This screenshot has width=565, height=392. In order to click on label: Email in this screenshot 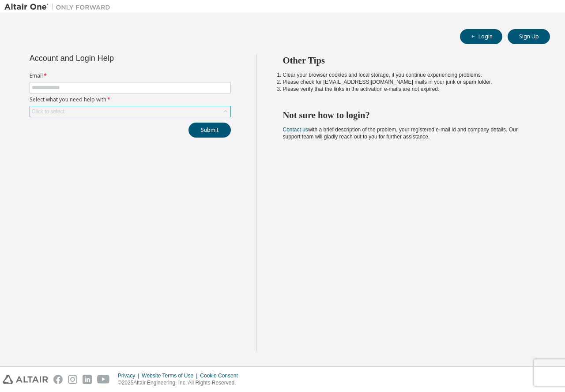, I will do `click(130, 76)`.